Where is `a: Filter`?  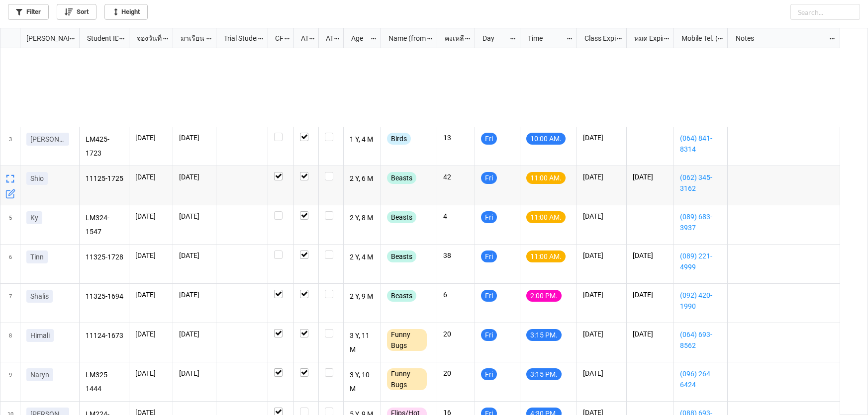 a: Filter is located at coordinates (28, 12).